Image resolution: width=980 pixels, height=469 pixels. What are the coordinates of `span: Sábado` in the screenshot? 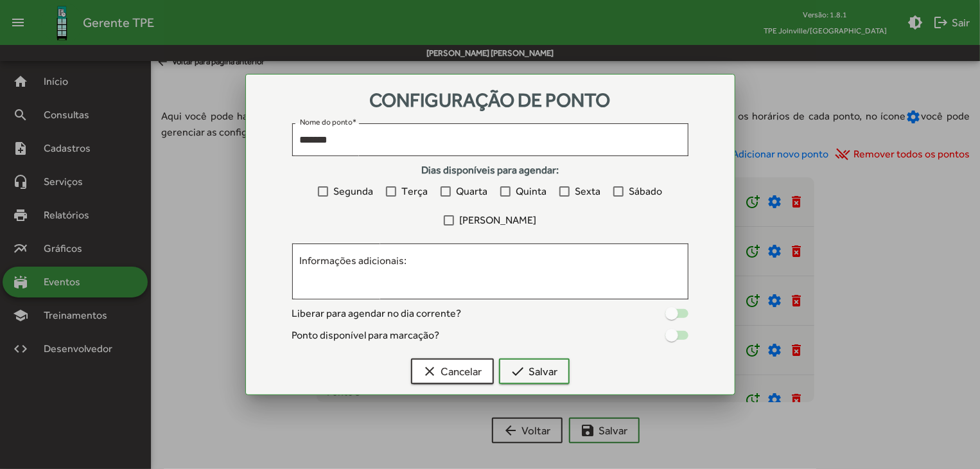 It's located at (646, 192).